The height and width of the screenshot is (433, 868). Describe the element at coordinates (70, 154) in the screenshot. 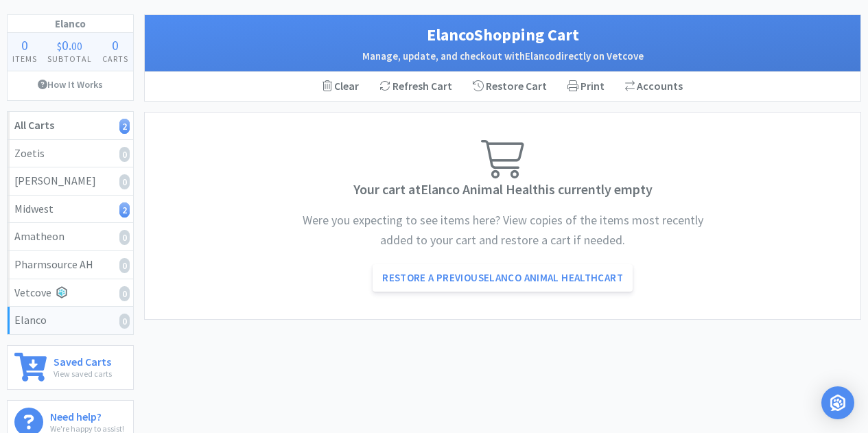

I see `div: Zoetis` at that location.